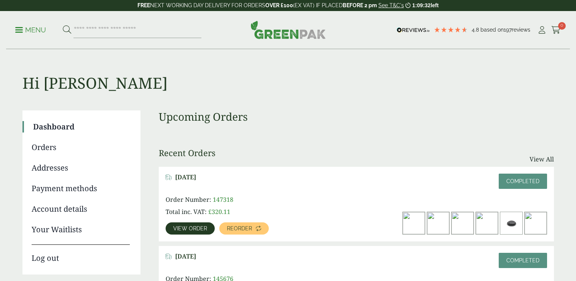  What do you see at coordinates (556, 30) in the screenshot?
I see `i: Cart` at bounding box center [556, 30].